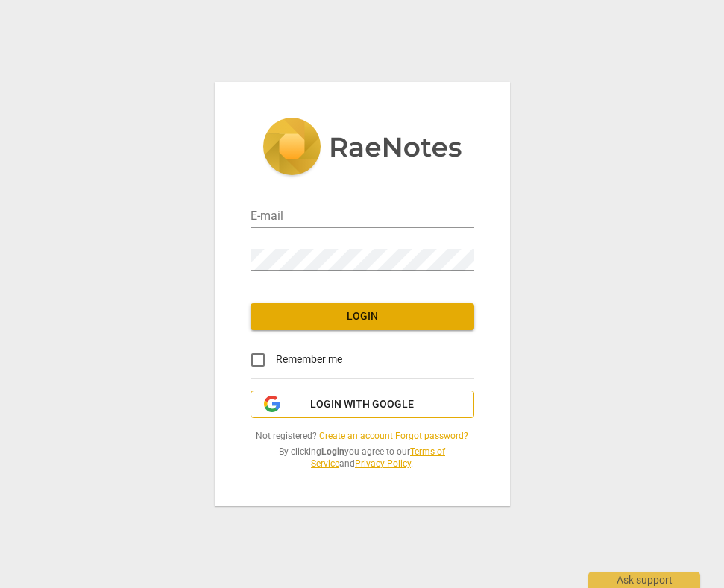 The height and width of the screenshot is (588, 724). I want to click on a: Create an account, so click(355, 436).